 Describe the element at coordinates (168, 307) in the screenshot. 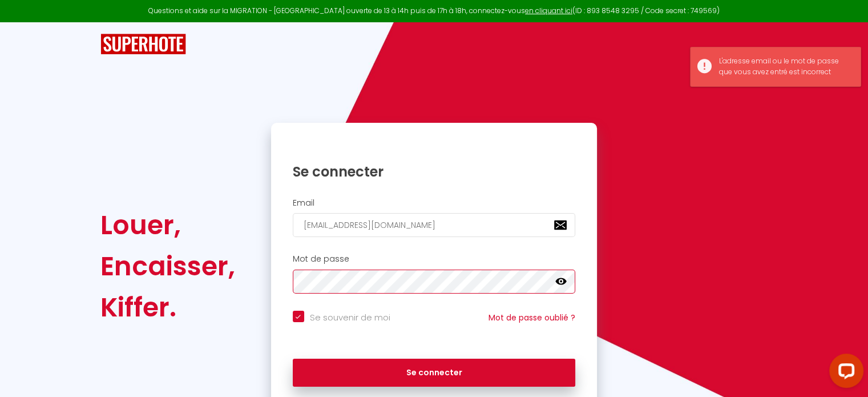

I see `div: Kiffer.` at that location.